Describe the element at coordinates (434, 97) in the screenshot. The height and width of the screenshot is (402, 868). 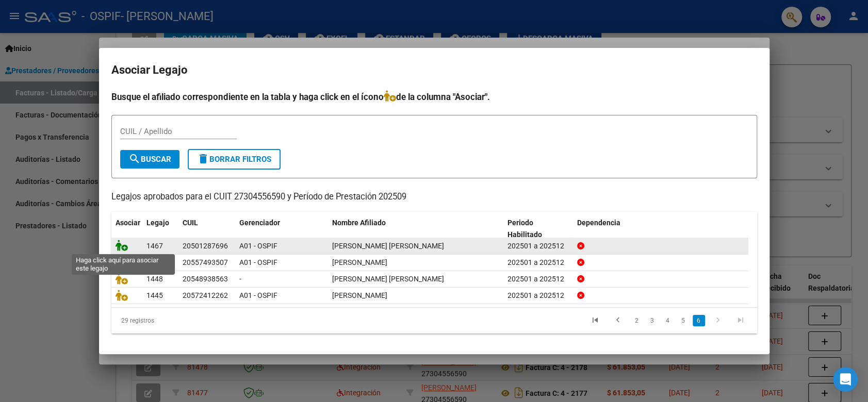
I see `h4: Busque el afiliado correspondiente en la tabla y haga click en el ícono de la columna "Asociar".` at that location.